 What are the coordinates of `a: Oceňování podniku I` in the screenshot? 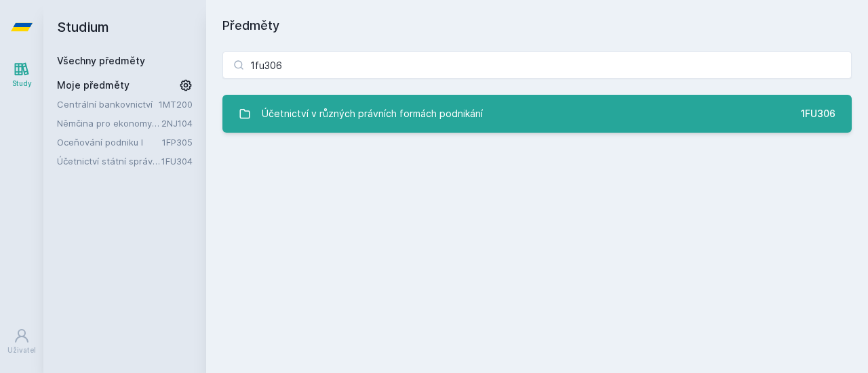 It's located at (109, 142).